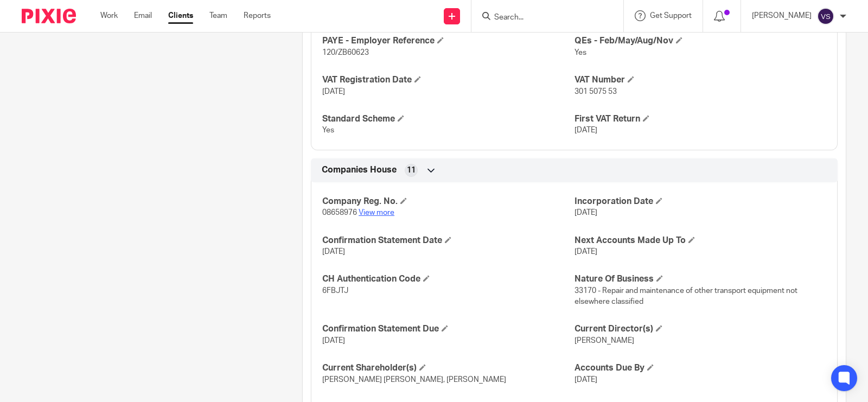 This screenshot has width=868, height=402. Describe the element at coordinates (542, 18) in the screenshot. I see `input: Search` at that location.